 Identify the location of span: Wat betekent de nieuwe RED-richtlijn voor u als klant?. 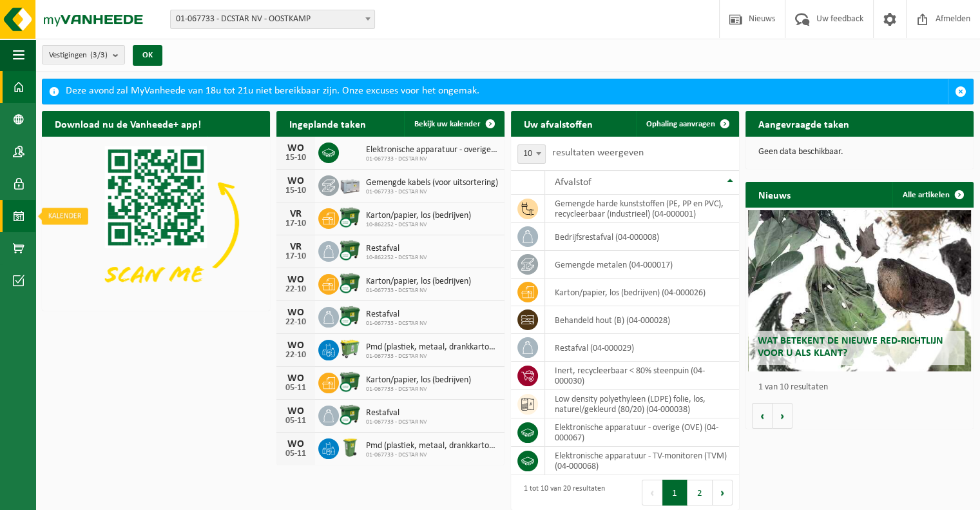
(851, 347).